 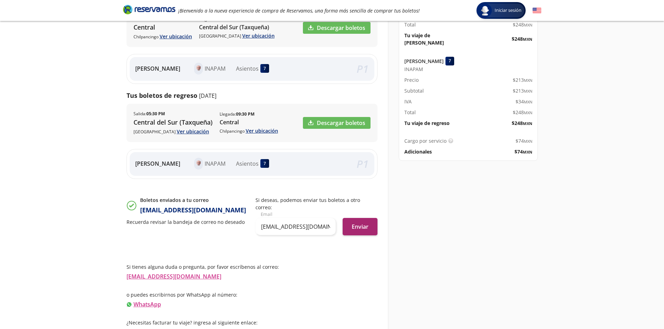 What do you see at coordinates (360, 227) in the screenshot?
I see `button: Enviar` at bounding box center [360, 227].